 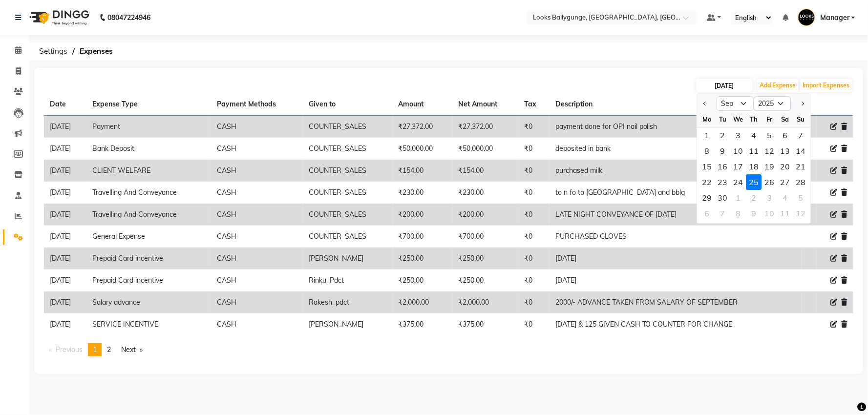 I want to click on select: Select month, so click(x=736, y=103).